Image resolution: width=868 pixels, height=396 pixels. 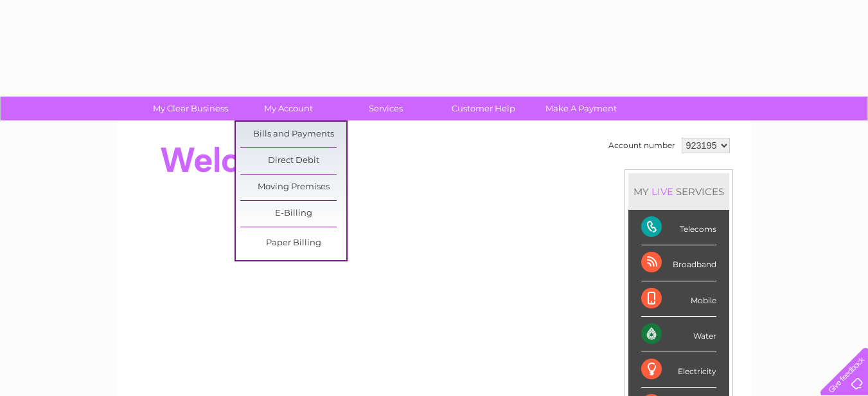 What do you see at coordinates (662, 191) in the screenshot?
I see `div: LIVE` at bounding box center [662, 191].